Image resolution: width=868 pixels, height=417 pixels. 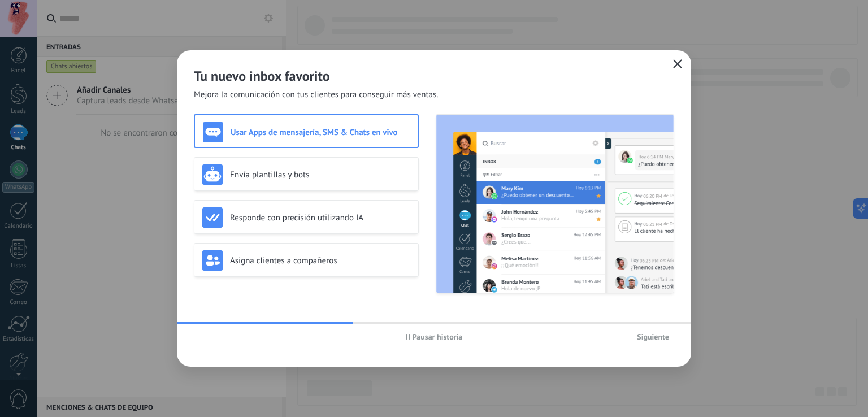 I want to click on h3: Asigna clientes a compañeros, so click(x=320, y=261).